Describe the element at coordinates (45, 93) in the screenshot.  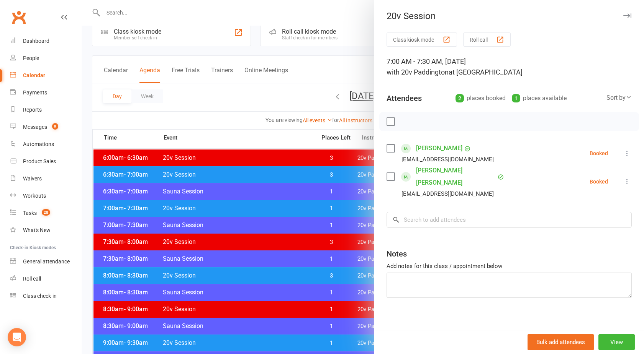
I see `a: Payments` at that location.